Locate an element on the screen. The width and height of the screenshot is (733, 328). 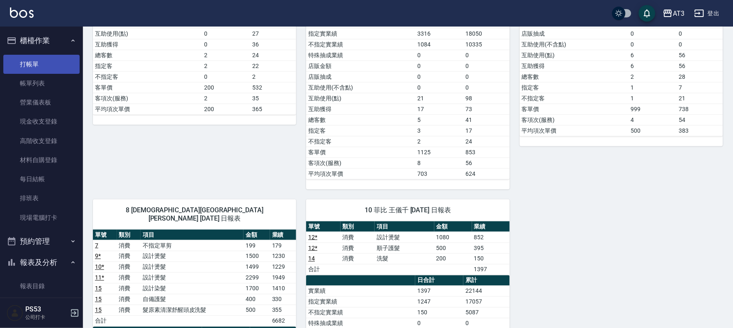
td: 自備護髮 is located at coordinates (192, 299).